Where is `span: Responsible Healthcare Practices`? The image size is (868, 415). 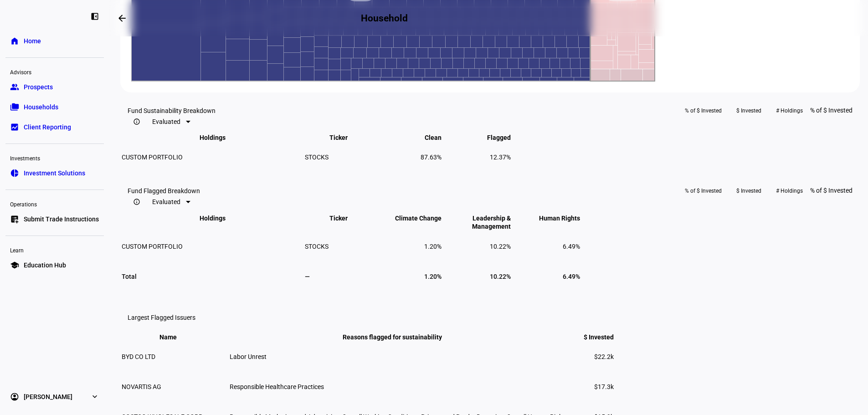
span: Responsible Healthcare Practices is located at coordinates (277, 387).